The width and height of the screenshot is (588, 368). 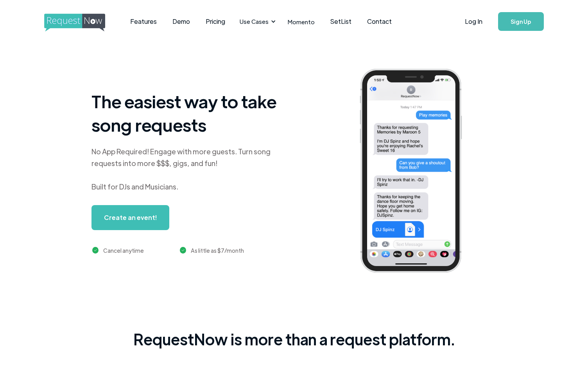 What do you see at coordinates (379, 21) in the screenshot?
I see `a: Contact` at bounding box center [379, 21].